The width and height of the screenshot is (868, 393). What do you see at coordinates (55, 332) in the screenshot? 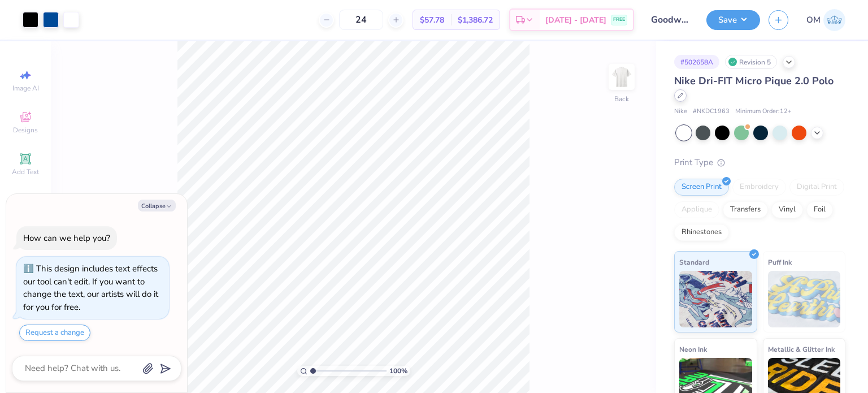
I see `button: Request a change` at bounding box center [55, 332].